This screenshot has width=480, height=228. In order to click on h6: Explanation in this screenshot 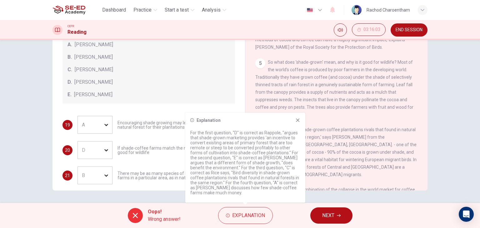, I will do `click(208, 120)`.